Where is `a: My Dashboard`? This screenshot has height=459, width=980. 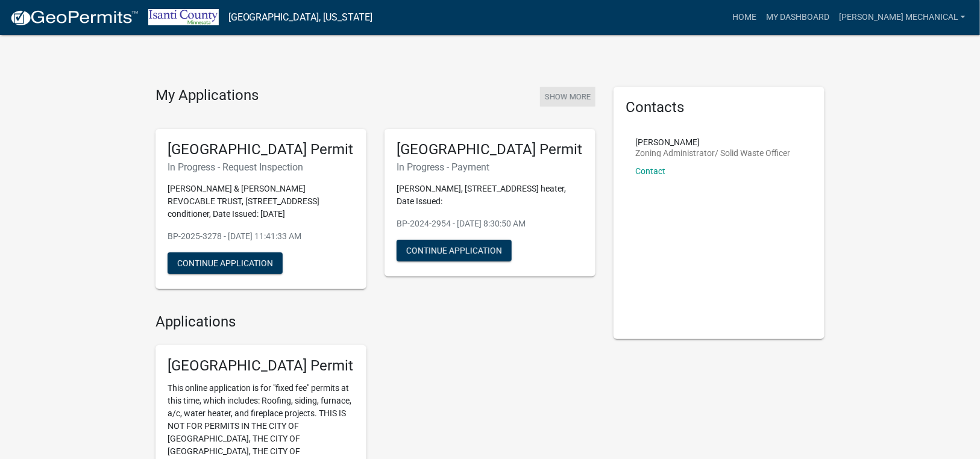
a: My Dashboard is located at coordinates (797, 17).